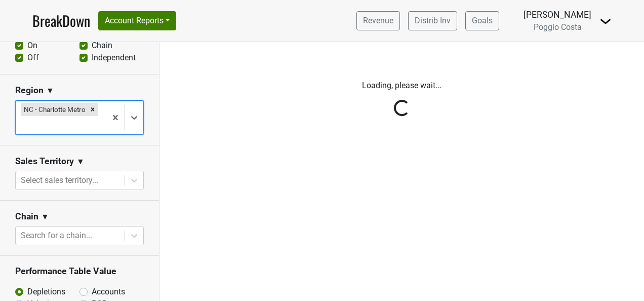 The width and height of the screenshot is (644, 301). What do you see at coordinates (137, 21) in the screenshot?
I see `button: Account Reports` at bounding box center [137, 21].